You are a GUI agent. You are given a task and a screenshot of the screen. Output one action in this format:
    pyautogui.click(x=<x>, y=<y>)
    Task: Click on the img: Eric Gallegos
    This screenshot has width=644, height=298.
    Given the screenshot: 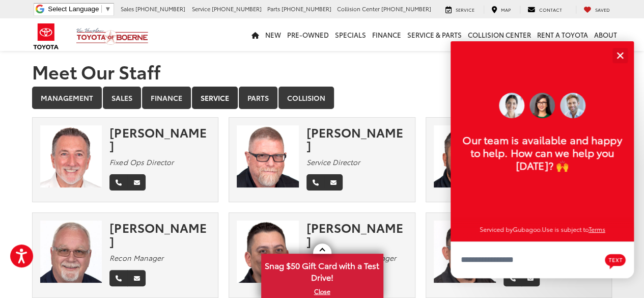 What is the action you would take?
    pyautogui.click(x=268, y=252)
    